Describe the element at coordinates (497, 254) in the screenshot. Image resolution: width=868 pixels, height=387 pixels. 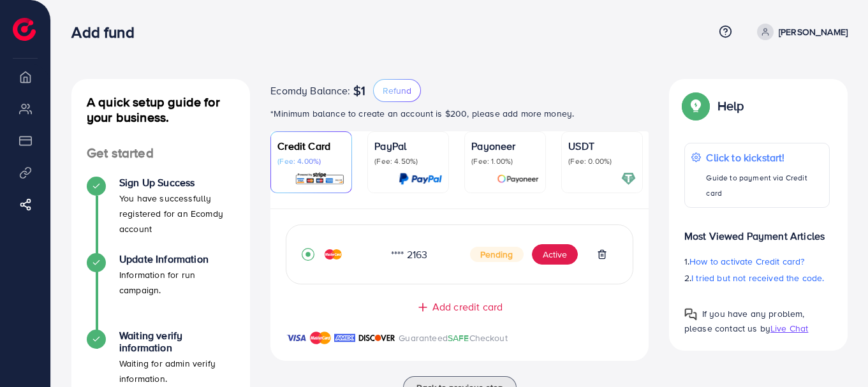
I see `span: Pending` at that location.